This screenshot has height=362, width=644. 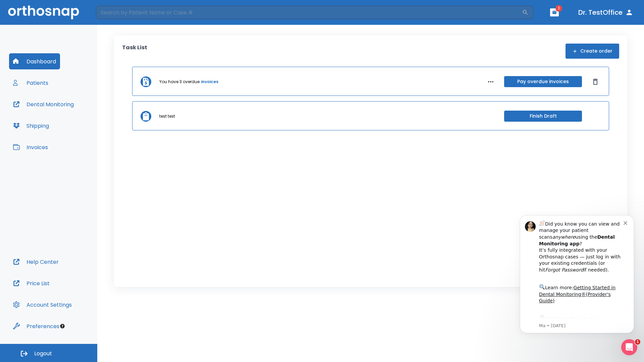 What do you see at coordinates (31, 126) in the screenshot?
I see `a: Shipping` at bounding box center [31, 126].